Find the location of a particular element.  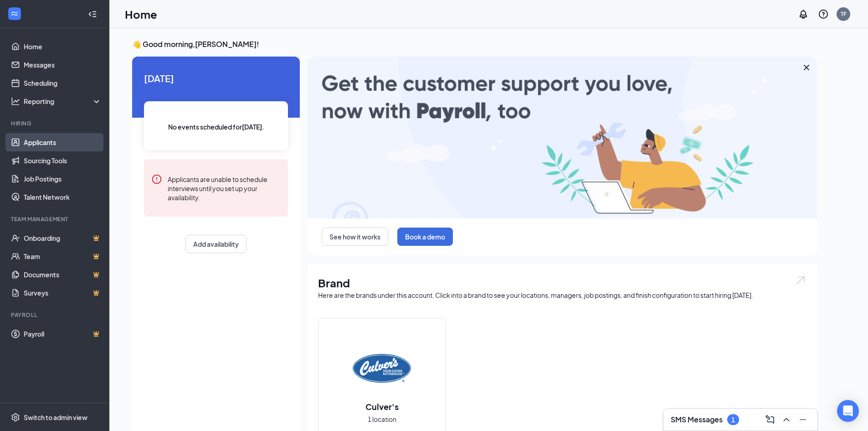

img: open.6027fd2a22e1237b5b06.svg is located at coordinates (800, 280).